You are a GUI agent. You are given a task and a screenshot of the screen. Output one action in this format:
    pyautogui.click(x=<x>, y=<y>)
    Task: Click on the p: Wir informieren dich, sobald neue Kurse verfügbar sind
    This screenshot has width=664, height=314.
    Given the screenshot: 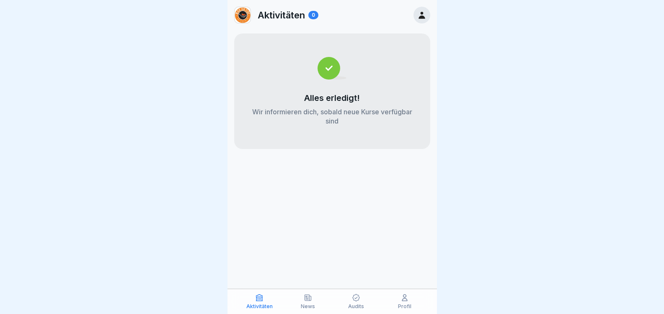 What is the action you would take?
    pyautogui.click(x=332, y=116)
    